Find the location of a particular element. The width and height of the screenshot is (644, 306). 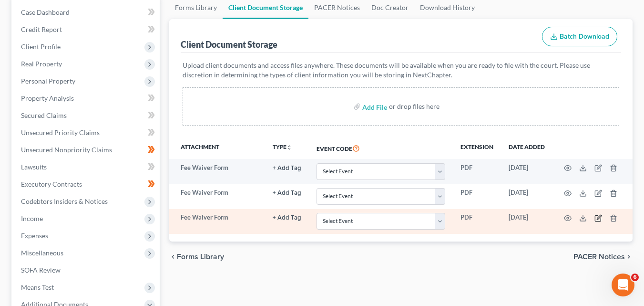

th: Attachment is located at coordinates (217, 148).